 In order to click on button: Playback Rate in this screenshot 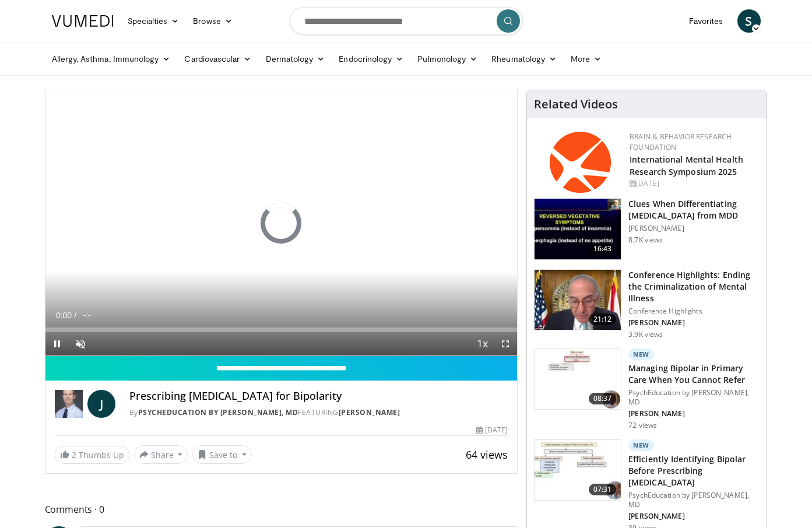, I will do `click(482, 344)`.